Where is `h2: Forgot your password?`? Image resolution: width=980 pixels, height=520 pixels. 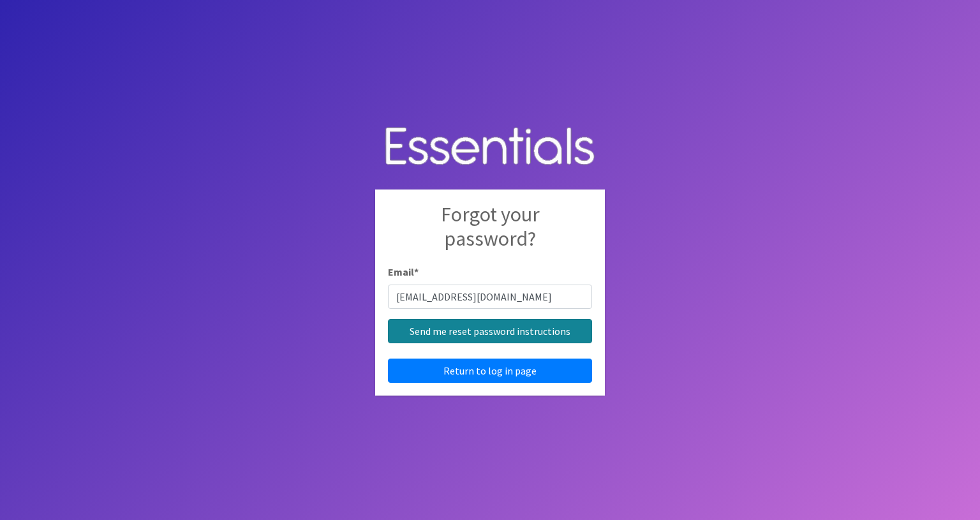
h2: Forgot your password? is located at coordinates (490, 233).